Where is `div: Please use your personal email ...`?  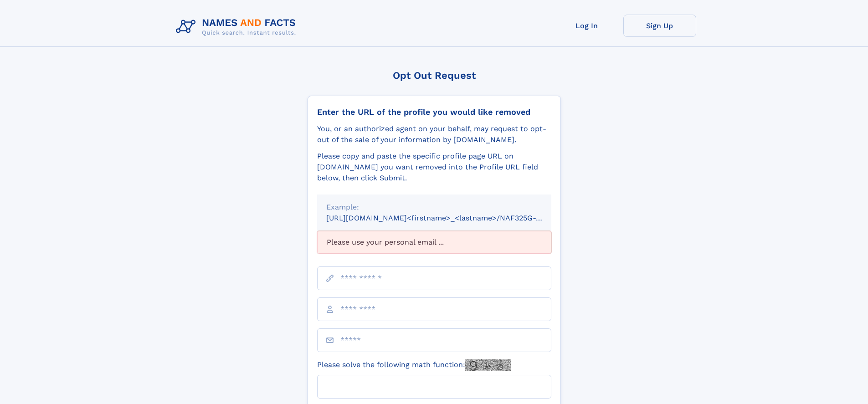 div: Please use your personal email ... is located at coordinates (434, 242).